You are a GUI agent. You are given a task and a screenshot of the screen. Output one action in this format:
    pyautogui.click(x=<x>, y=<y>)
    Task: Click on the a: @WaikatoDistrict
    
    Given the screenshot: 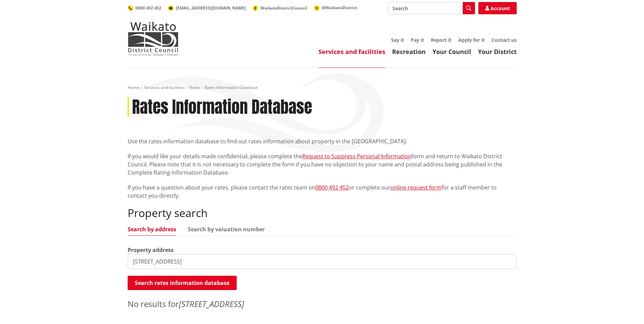 What is the action you would take?
    pyautogui.click(x=335, y=8)
    